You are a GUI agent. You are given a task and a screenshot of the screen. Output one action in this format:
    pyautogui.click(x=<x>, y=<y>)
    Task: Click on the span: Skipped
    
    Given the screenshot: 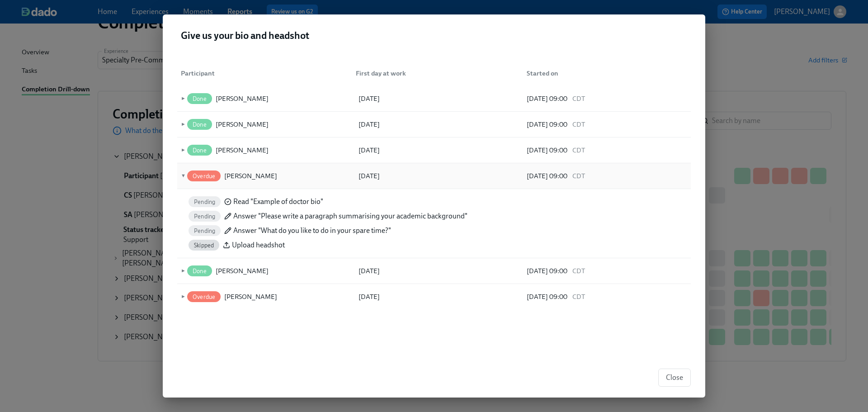 What is the action you would take?
    pyautogui.click(x=204, y=245)
    